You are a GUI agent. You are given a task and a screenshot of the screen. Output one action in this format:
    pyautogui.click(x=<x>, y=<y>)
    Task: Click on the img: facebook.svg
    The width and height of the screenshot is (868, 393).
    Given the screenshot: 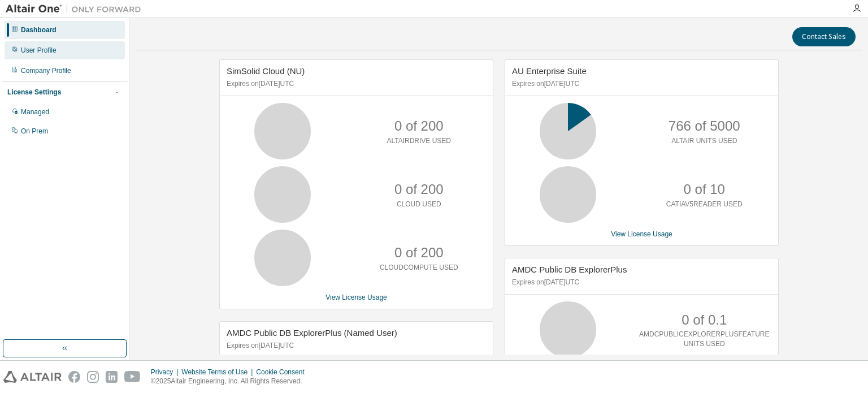 What is the action you would take?
    pyautogui.click(x=74, y=376)
    